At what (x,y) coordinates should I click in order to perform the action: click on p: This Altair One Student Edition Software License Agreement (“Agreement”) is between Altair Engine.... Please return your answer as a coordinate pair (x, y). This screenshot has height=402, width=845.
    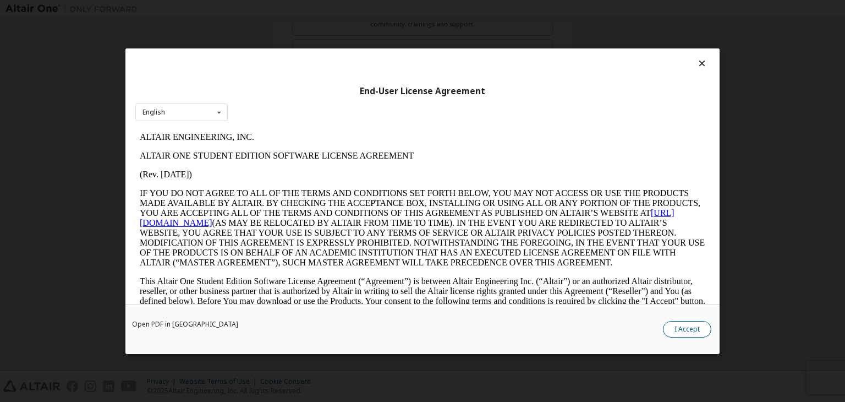
    Looking at the image, I should click on (287, 168).